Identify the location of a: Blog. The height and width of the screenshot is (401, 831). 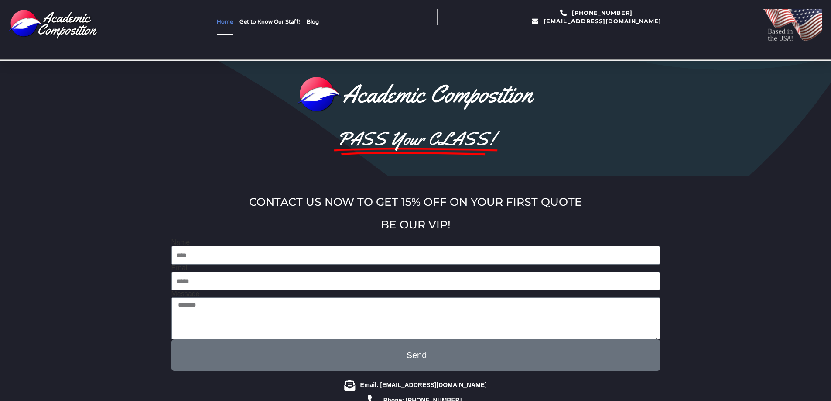
(313, 22).